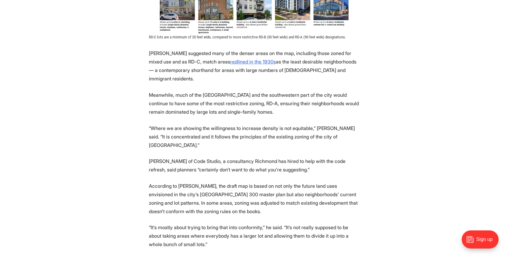 This screenshot has height=257, width=508. I want to click on a: redlined in the 1930s, so click(253, 62).